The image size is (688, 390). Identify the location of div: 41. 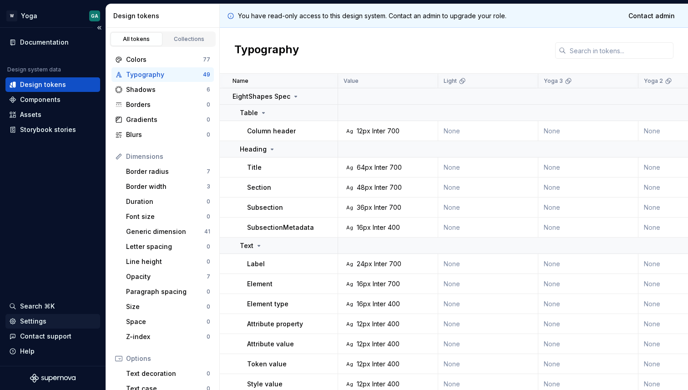
(207, 231).